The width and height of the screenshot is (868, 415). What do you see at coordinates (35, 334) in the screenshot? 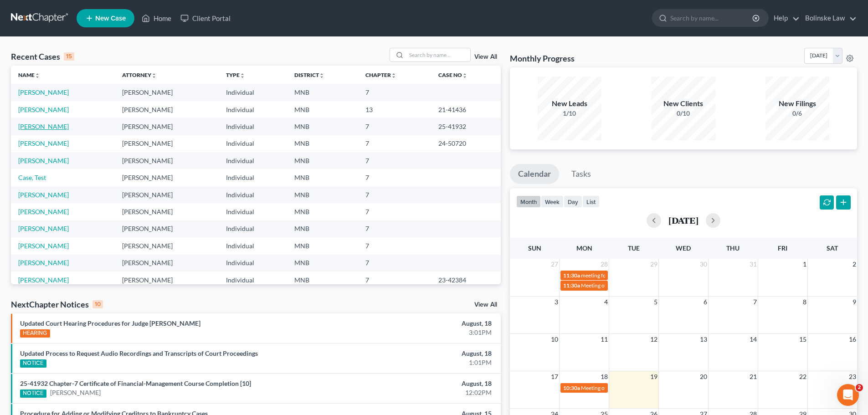
I see `div: HEARING` at bounding box center [35, 334].